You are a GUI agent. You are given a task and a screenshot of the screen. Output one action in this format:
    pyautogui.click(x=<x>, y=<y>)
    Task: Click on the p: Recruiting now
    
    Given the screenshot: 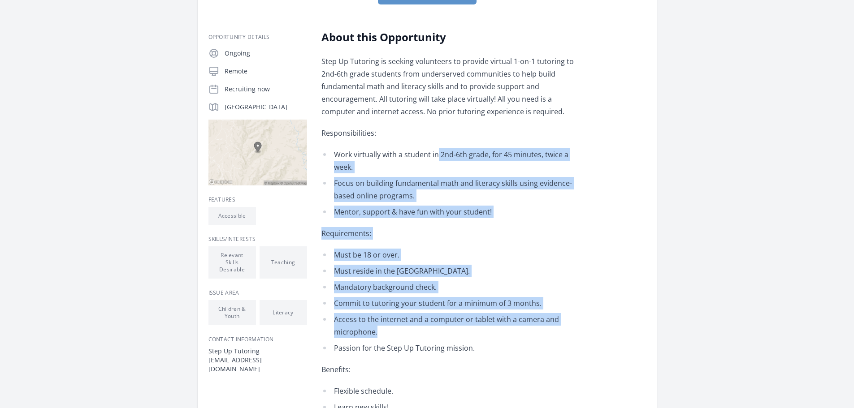 What is the action you would take?
    pyautogui.click(x=266, y=89)
    